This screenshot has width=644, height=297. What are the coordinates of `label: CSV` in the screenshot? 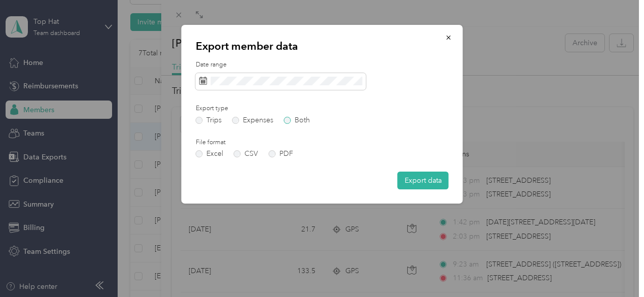 It's located at (246, 154).